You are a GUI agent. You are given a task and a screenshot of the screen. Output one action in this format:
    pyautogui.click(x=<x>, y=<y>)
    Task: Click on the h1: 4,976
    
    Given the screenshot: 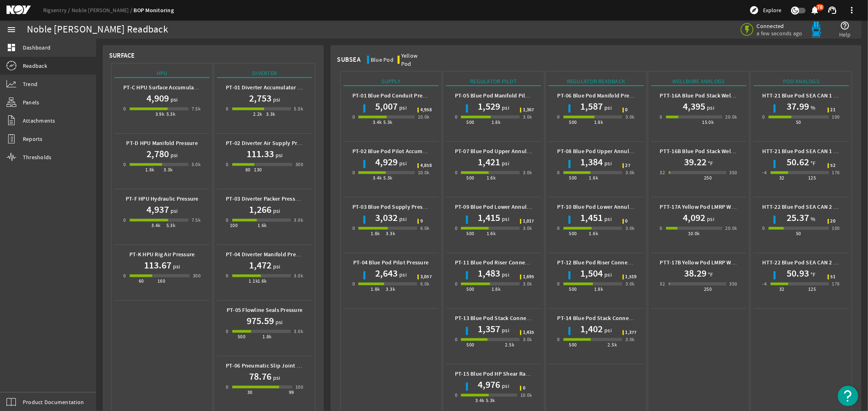 What is the action you would take?
    pyautogui.click(x=489, y=385)
    